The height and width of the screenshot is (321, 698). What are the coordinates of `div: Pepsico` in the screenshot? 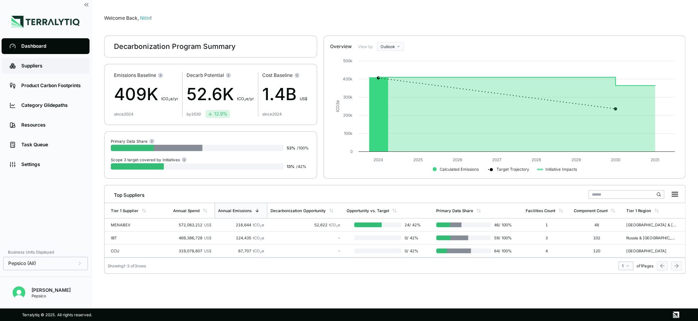 It's located at (51, 296).